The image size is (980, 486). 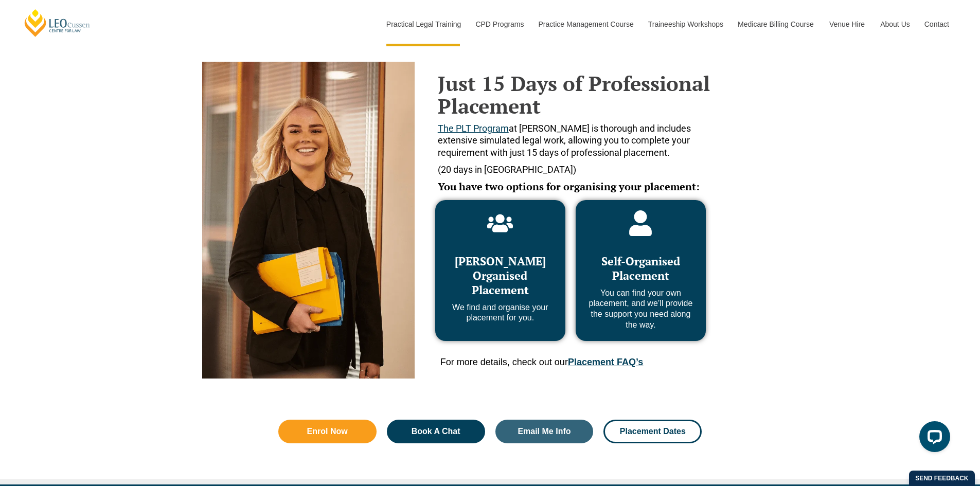 I want to click on a: Placement FAQ’s, so click(x=605, y=362).